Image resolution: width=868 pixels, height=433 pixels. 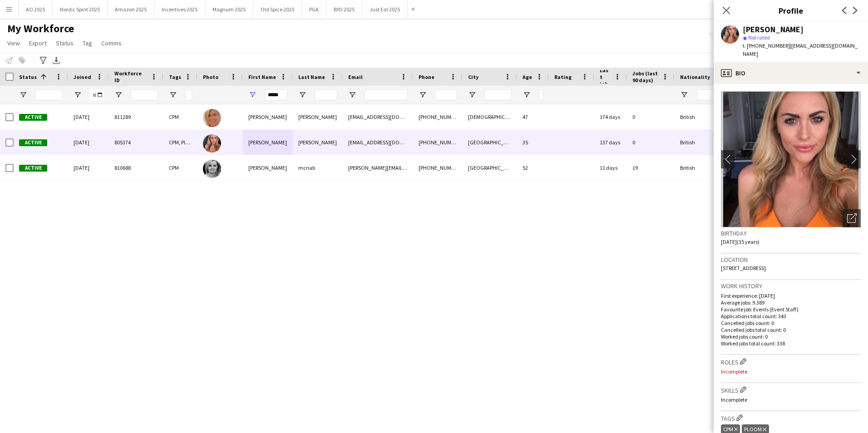 I want to click on button: Nordic Spirit 2025, so click(x=80, y=9).